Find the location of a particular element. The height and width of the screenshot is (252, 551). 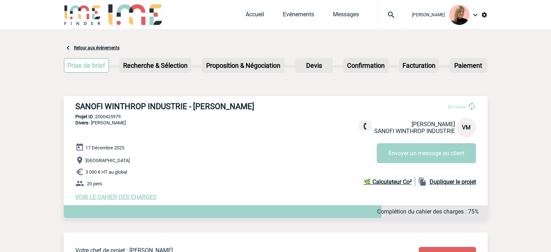

p: Prise de brief is located at coordinates (87, 65).